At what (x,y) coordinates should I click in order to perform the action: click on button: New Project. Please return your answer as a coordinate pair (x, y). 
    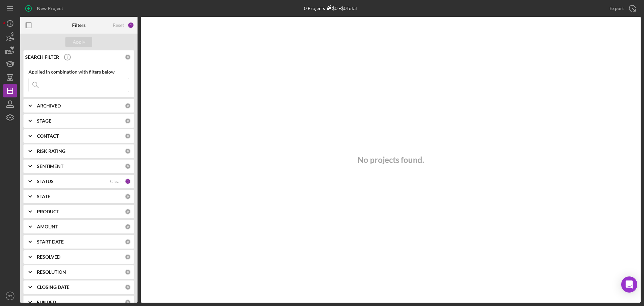
    Looking at the image, I should click on (45, 8).